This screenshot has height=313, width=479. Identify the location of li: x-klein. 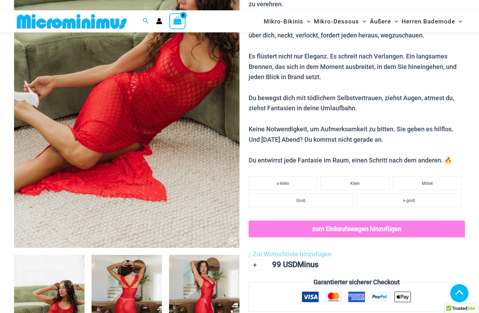
(283, 184).